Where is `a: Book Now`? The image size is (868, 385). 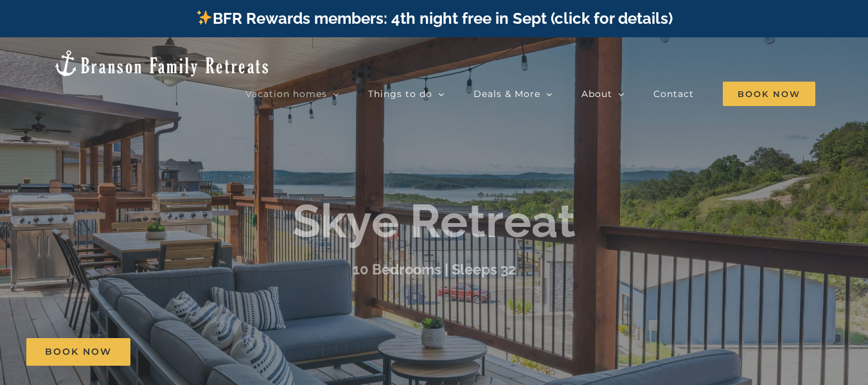
a: Book Now is located at coordinates (79, 352).